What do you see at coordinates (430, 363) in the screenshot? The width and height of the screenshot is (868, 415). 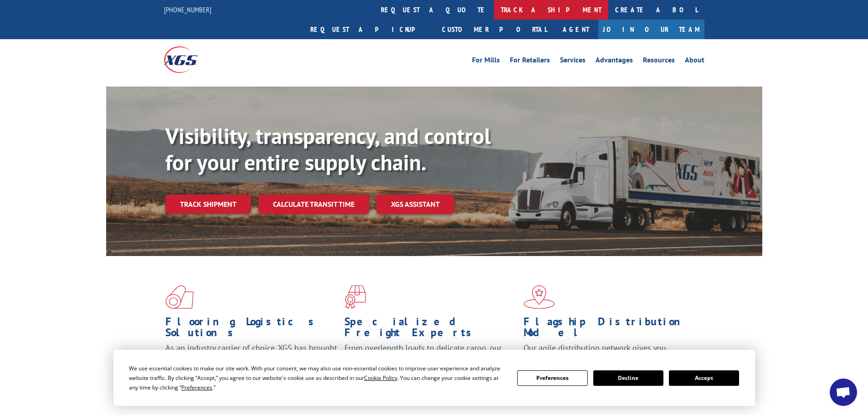 I see `p: From overlength loads to delicate cargo, our experienced staff knows the best way to move your fr...` at bounding box center [430, 363].